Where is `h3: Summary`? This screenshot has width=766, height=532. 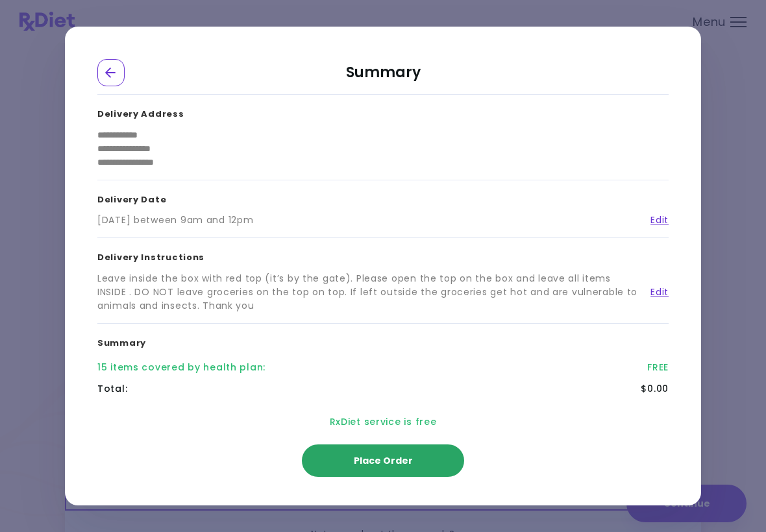 h3: Summary is located at coordinates (383, 341).